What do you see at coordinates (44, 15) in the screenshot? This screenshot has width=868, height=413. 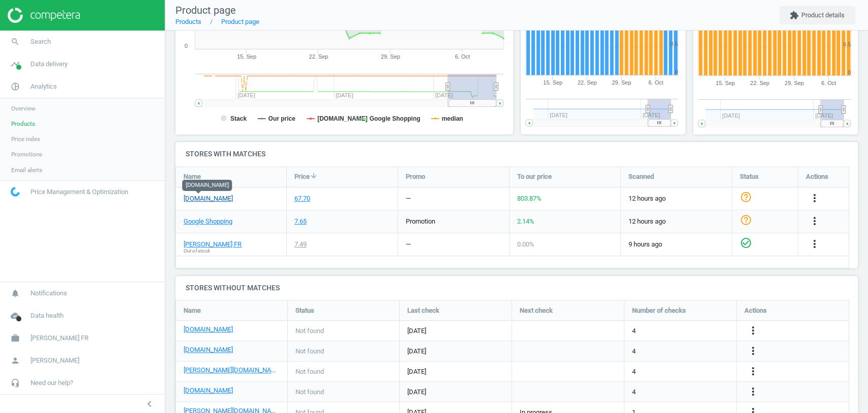 I see `img: ajHJNr6hYgQAAAAASUVORK5CYII=` at bounding box center [44, 15].